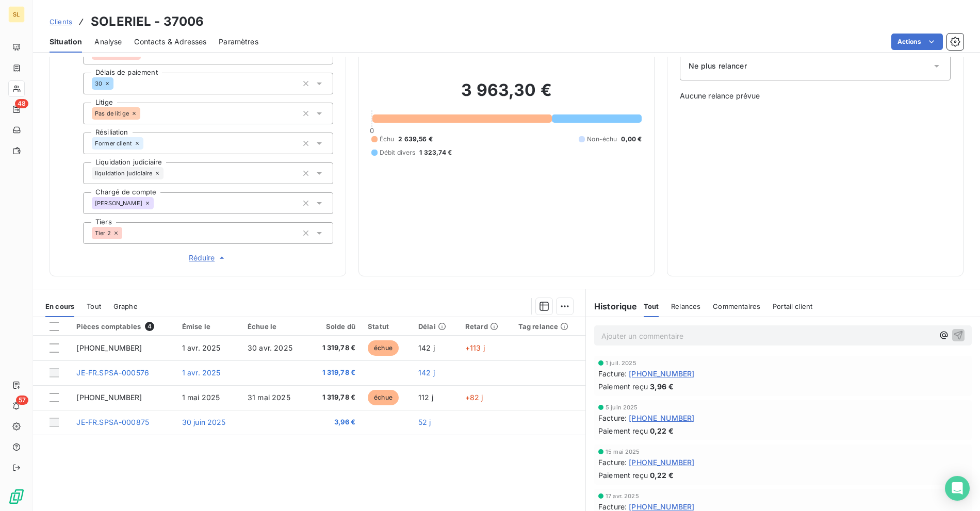 This screenshot has height=511, width=980. What do you see at coordinates (61, 22) in the screenshot?
I see `span: Clients` at bounding box center [61, 22].